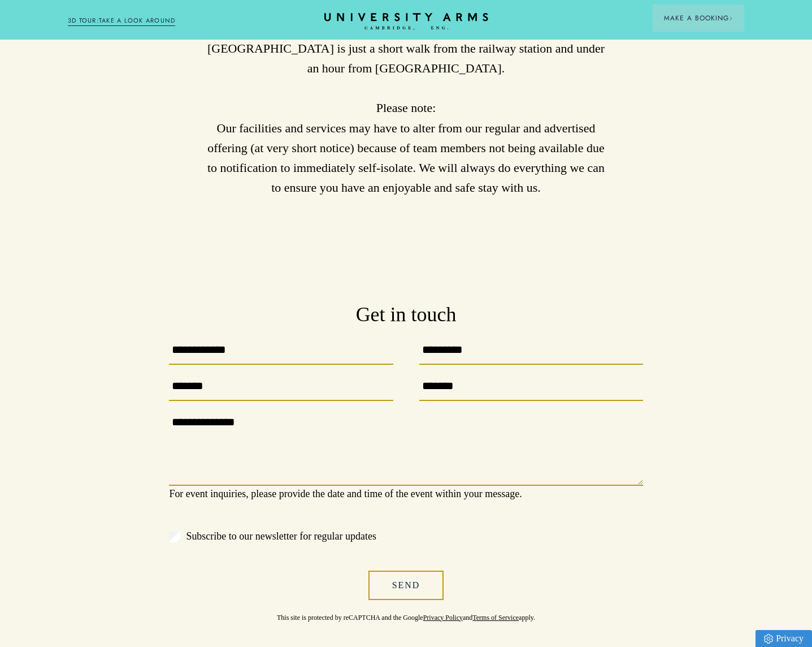  I want to click on span: Make a Booking, so click(699, 18).